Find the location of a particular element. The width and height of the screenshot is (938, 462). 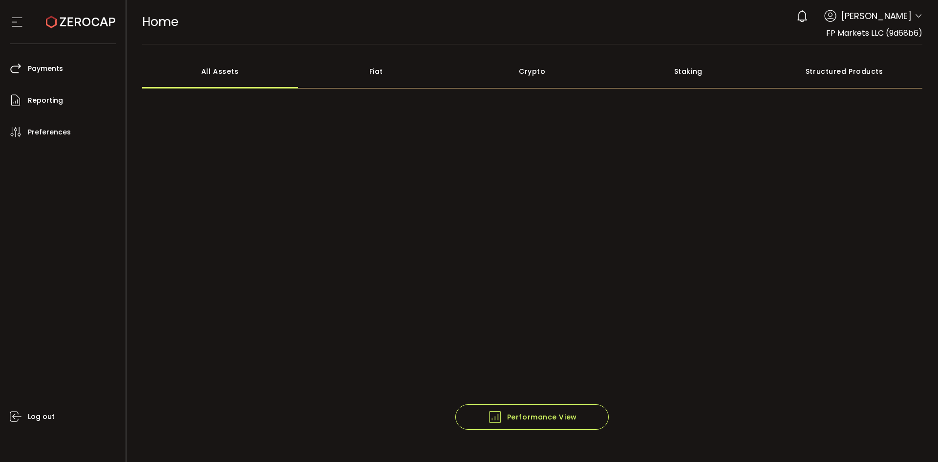

button: Performance View is located at coordinates (532, 417).